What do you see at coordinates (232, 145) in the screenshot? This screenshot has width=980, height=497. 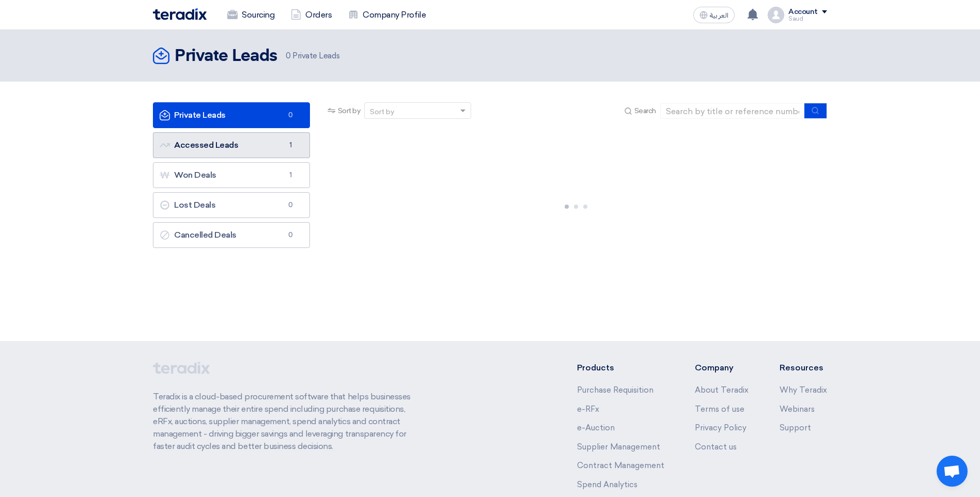 I see `a: Accessed Leads1` at bounding box center [232, 145].